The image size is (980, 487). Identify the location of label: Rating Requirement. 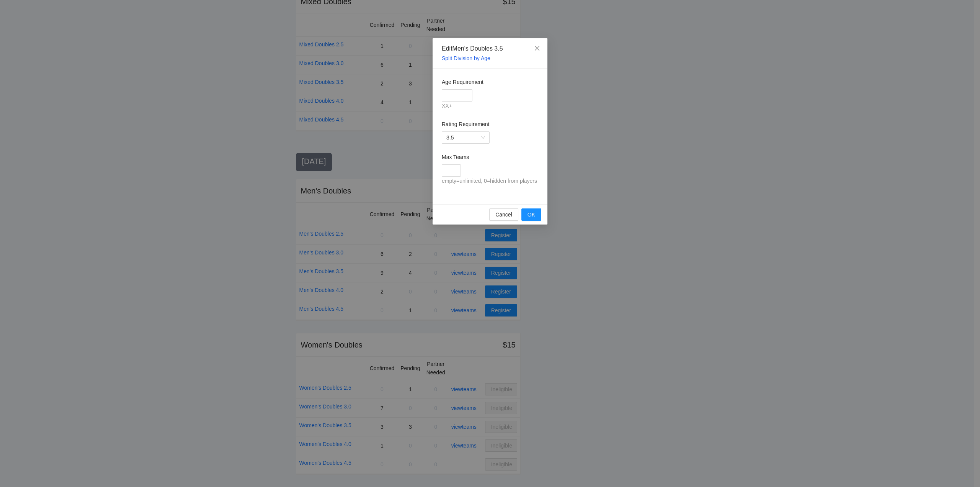
(466, 124).